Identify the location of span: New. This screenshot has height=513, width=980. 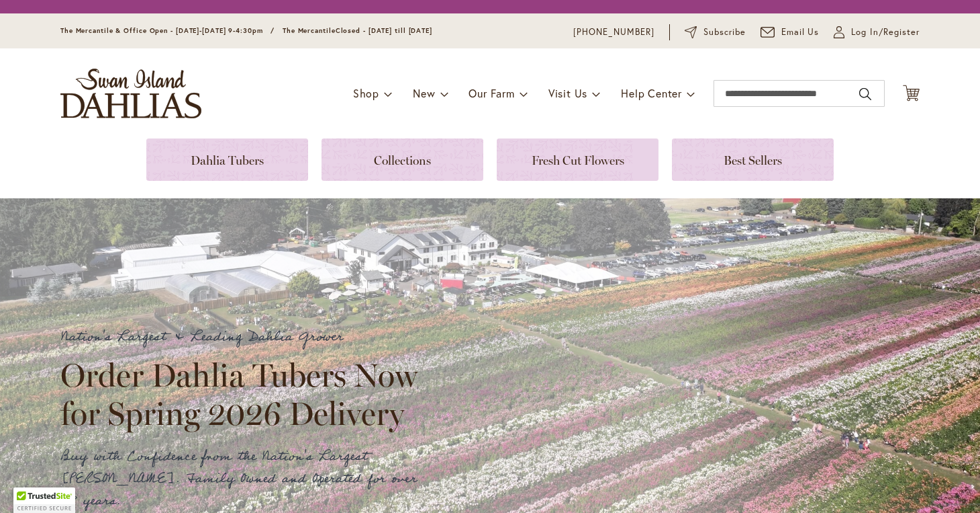
(424, 93).